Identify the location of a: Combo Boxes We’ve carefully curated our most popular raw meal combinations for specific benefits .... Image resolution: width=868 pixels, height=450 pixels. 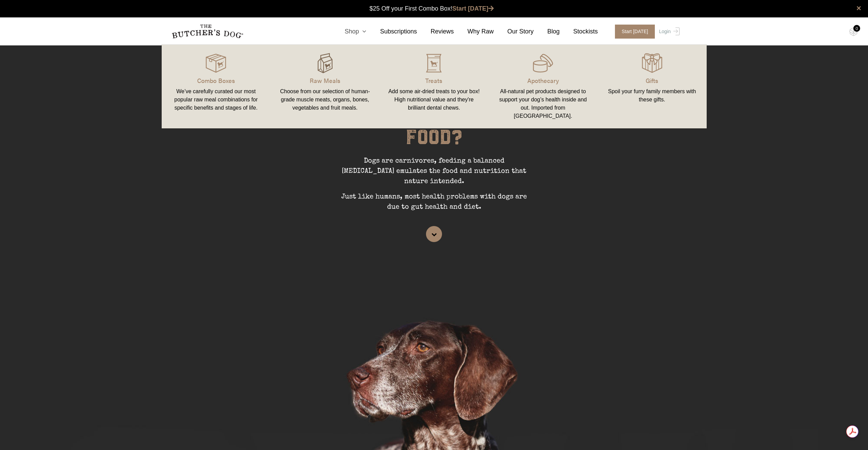
(216, 86).